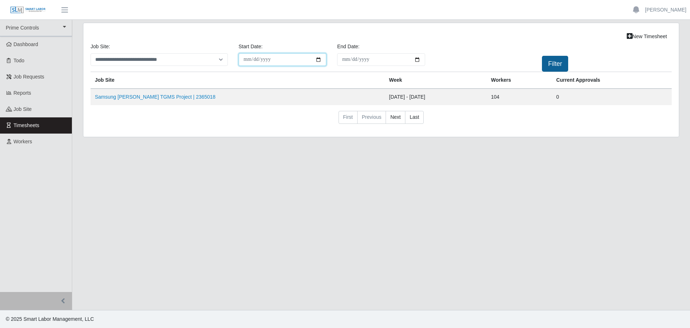  What do you see at coordinates (251, 46) in the screenshot?
I see `label: Start Date:` at bounding box center [251, 46].